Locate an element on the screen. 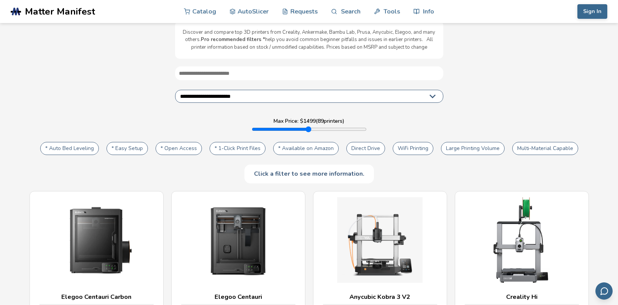 The image size is (618, 305). button: * Easy Setup is located at coordinates (127, 148).